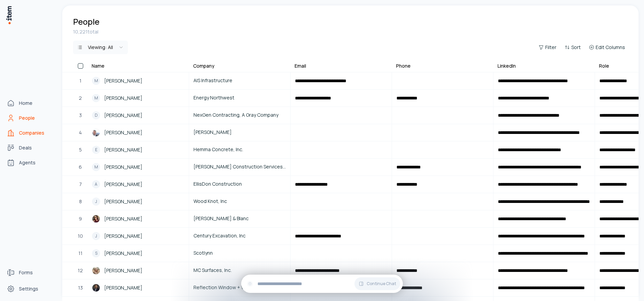 The image size is (644, 301). I want to click on a: Companies, so click(30, 133).